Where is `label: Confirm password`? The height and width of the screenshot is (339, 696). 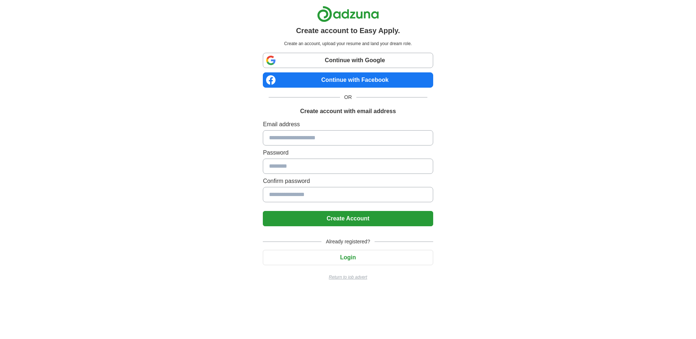
label: Confirm password is located at coordinates (348, 181).